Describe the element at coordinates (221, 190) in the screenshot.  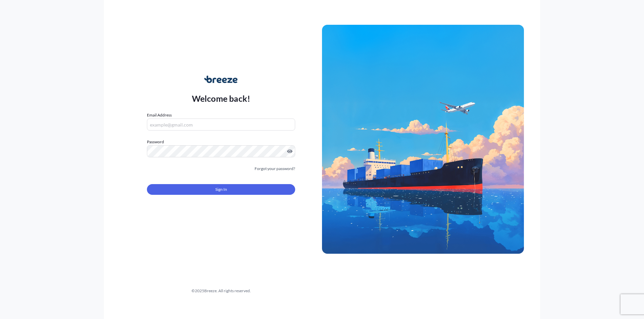
I see `button: Sign In` at that location.